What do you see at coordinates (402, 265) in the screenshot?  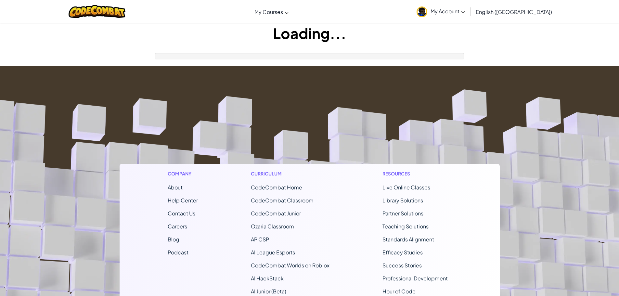 I see `a: Success Stories` at bounding box center [402, 265].